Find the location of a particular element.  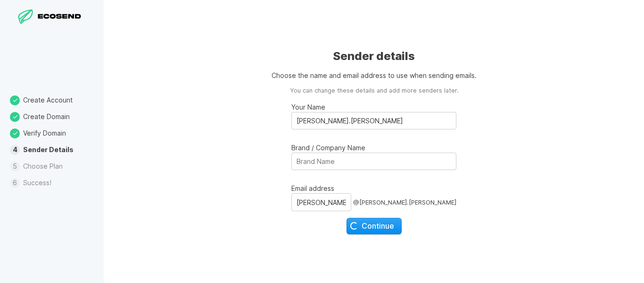

input: Your Name is located at coordinates (374, 120).